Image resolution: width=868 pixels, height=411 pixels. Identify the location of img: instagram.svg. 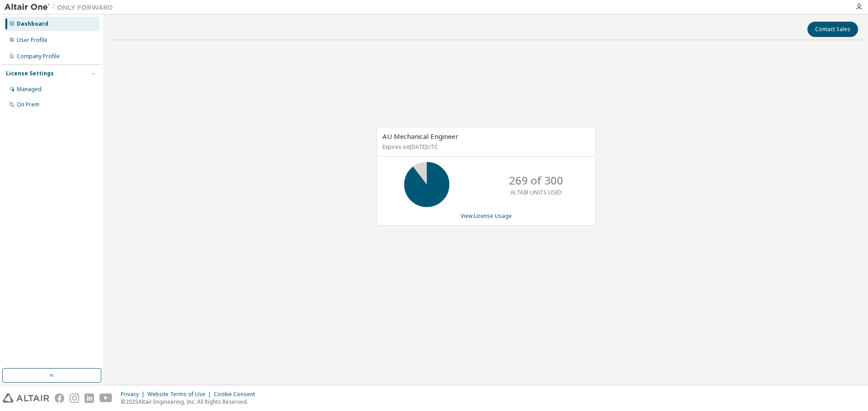
(74, 398).